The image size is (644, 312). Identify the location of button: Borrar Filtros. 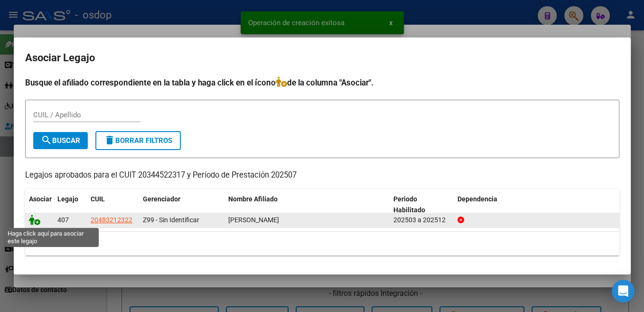
(138, 140).